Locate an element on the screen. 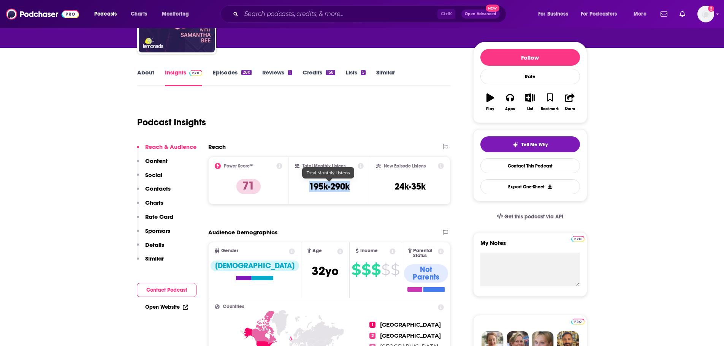 The height and width of the screenshot is (346, 724). button: Bookmark is located at coordinates (550, 102).